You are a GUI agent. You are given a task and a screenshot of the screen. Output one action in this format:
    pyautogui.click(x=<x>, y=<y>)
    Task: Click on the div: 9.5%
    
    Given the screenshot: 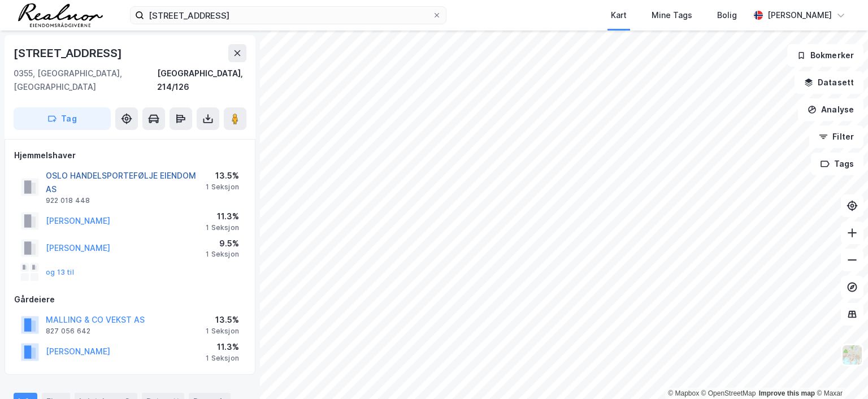 What is the action you would take?
    pyautogui.click(x=222, y=244)
    